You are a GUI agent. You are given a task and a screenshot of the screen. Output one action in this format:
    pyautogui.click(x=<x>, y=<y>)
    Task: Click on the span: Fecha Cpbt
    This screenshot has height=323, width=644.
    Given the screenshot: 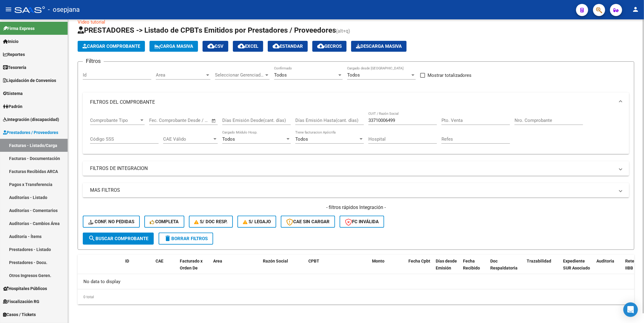 What is the action you would take?
    pyautogui.click(x=420, y=261)
    